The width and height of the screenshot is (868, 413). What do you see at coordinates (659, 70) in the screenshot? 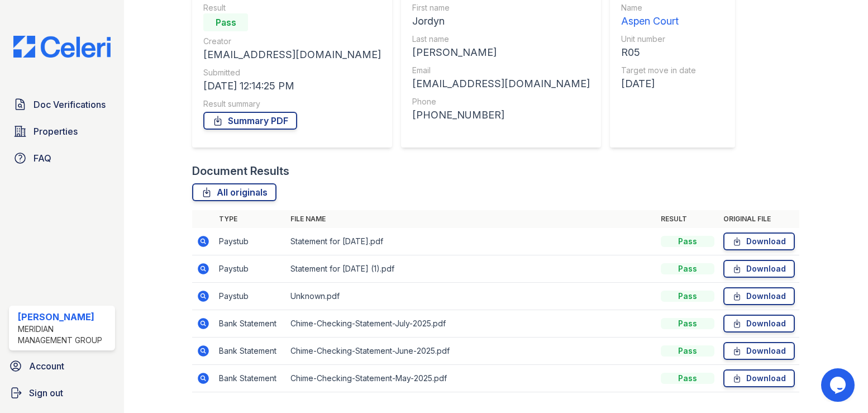
I see `div: Target move in date` at bounding box center [659, 70].